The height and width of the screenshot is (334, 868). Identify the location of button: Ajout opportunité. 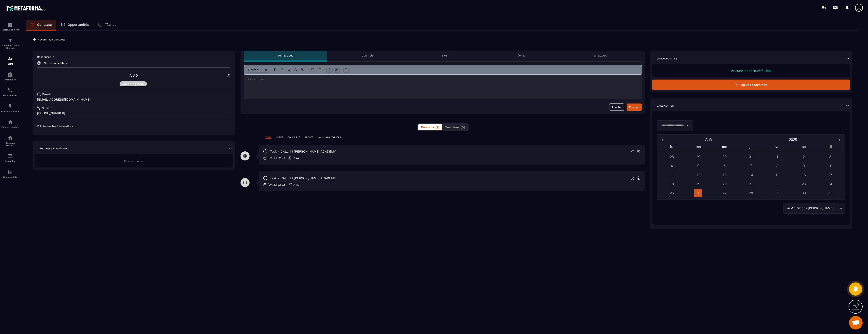
(751, 85).